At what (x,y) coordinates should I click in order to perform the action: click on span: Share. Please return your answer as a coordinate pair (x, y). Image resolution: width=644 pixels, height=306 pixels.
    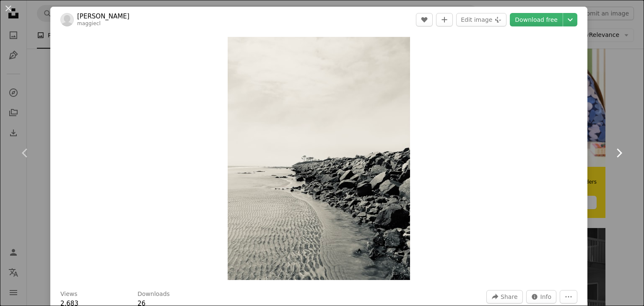
    Looking at the image, I should click on (509, 297).